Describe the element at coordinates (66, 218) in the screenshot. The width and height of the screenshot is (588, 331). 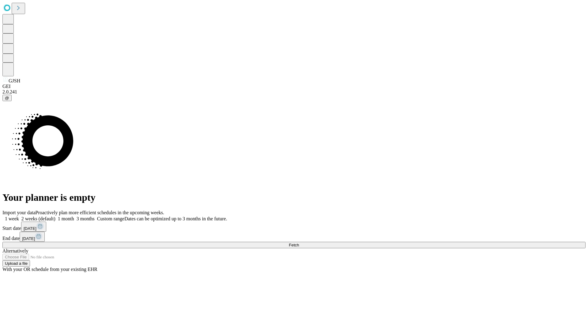
I see `span: 1 month` at that location.